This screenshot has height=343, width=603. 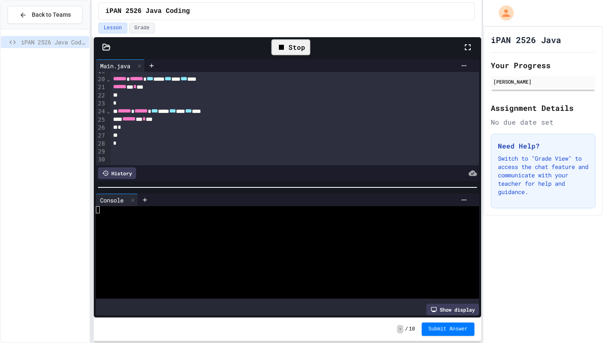 I want to click on h3: Need Help?, so click(x=543, y=146).